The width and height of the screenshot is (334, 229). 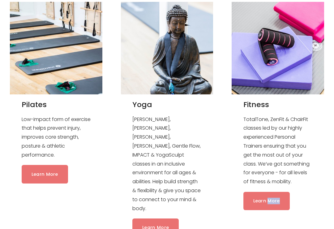 What do you see at coordinates (278, 151) in the screenshot?
I see `p: TotalTone, ZenFit & ChairFit classes led by our highly experienced Personal Trainers ensuring tha...` at bounding box center [278, 151].